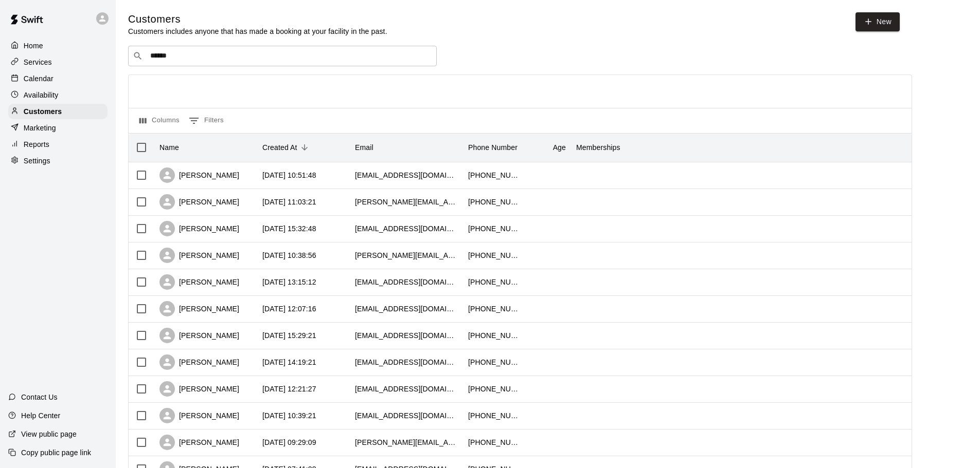 The width and height of the screenshot is (980, 468). I want to click on div: 2025-08-05 12:21:27, so click(289, 389).